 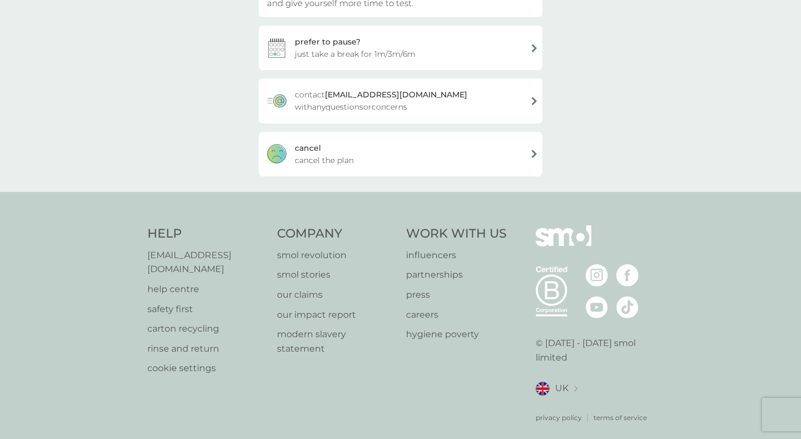 I want to click on a: our impact report, so click(x=336, y=315).